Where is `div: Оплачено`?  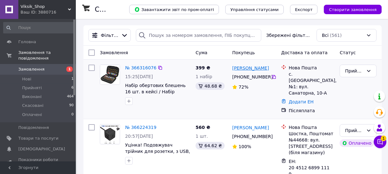 div: Оплачено is located at coordinates (357, 143).